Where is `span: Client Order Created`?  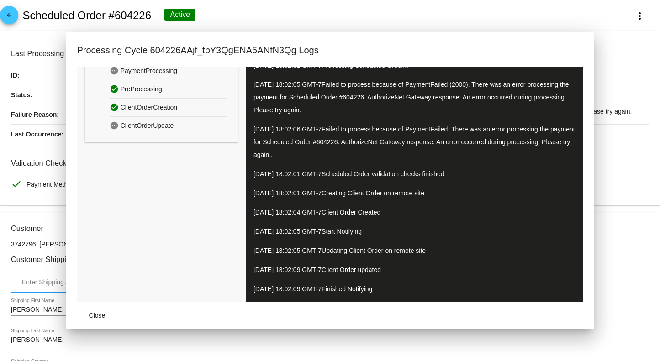 span: Client Order Created is located at coordinates (351, 212).